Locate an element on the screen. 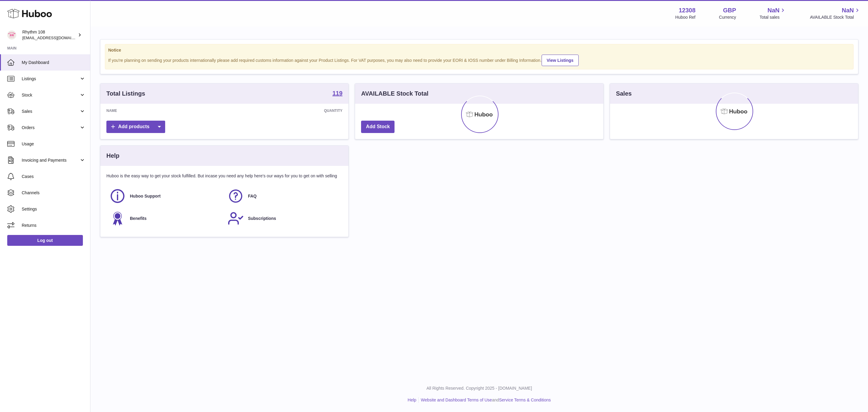 The width and height of the screenshot is (868, 412). span: Channels is located at coordinates (53, 192).